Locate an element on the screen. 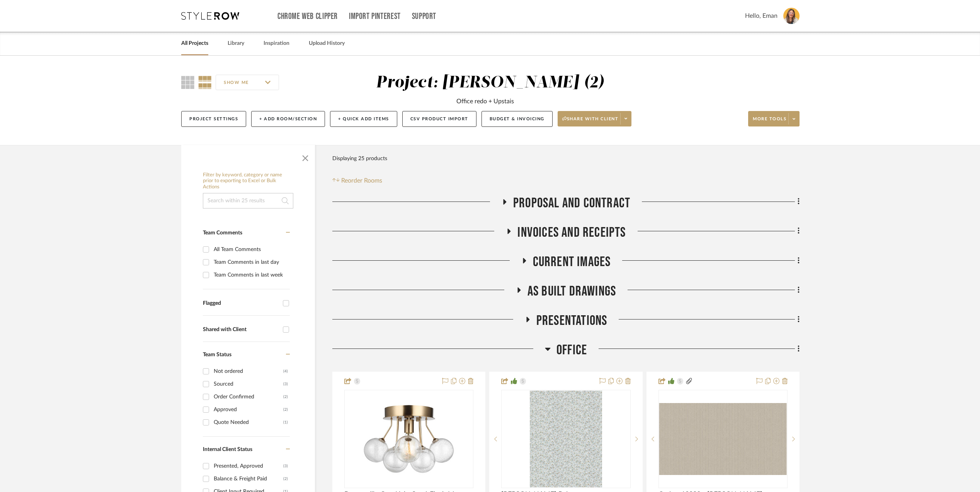 The width and height of the screenshot is (980, 492). button: CSV Product Import is located at coordinates (439, 119).